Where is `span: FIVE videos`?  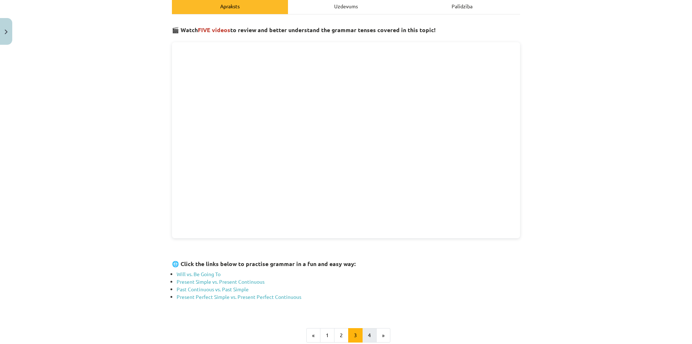 span: FIVE videos is located at coordinates (214, 30).